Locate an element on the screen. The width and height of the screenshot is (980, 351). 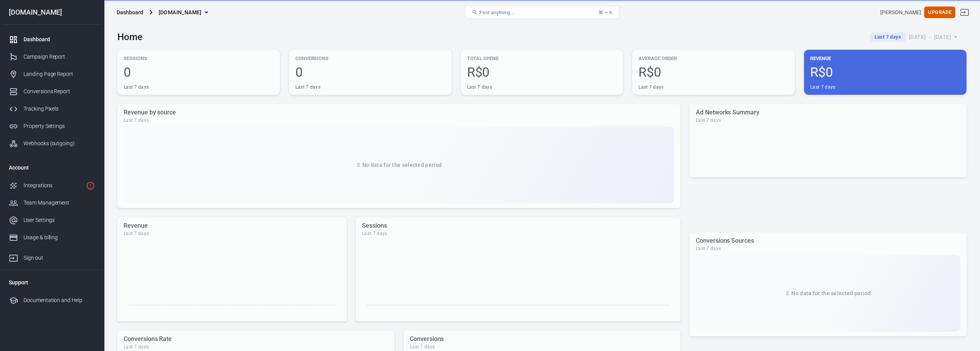
div: Documentation and Help is located at coordinates (59, 300).